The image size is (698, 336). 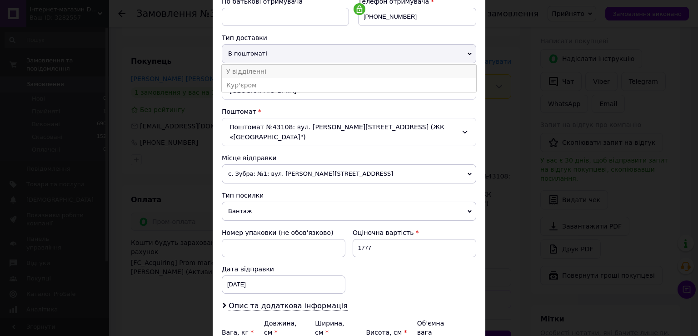 What do you see at coordinates (281, 327) in the screenshot?
I see `label: Довжина, см` at bounding box center [281, 327].